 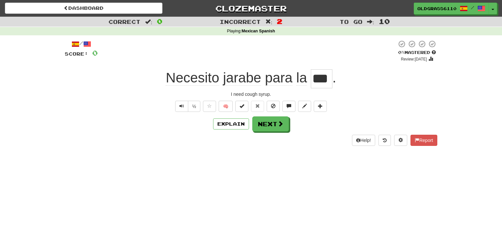 What do you see at coordinates (437, 8) in the screenshot?
I see `span: OldGrass6110` at bounding box center [437, 8].